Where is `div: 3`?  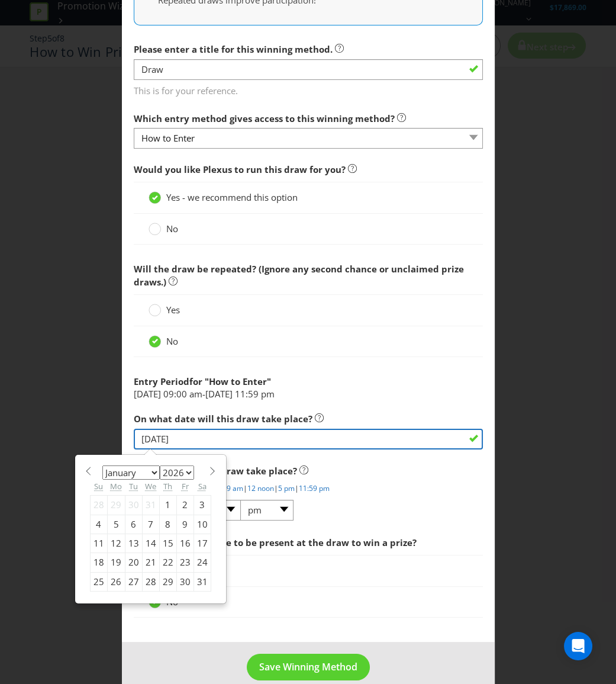
div: 3 is located at coordinates (202, 505).